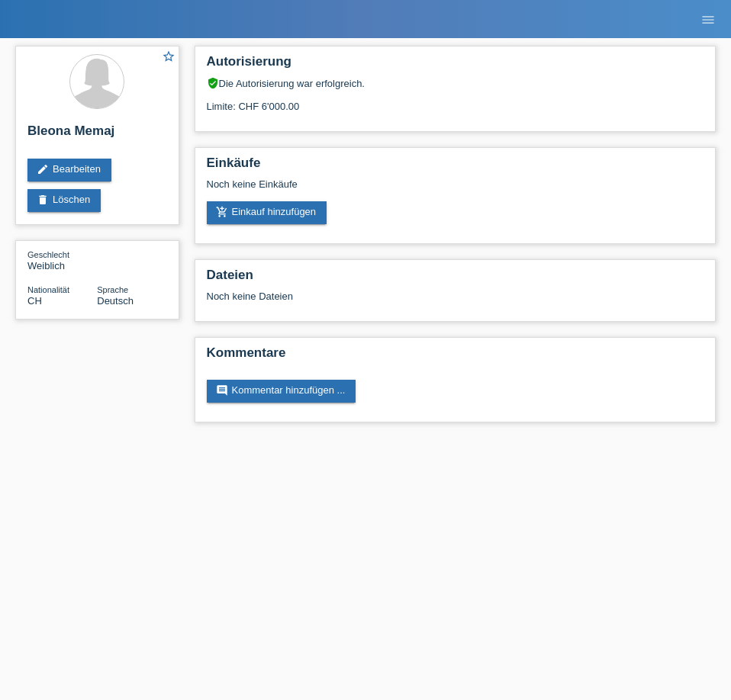 The width and height of the screenshot is (731, 700). What do you see at coordinates (112, 290) in the screenshot?
I see `span: Sprache` at bounding box center [112, 290].